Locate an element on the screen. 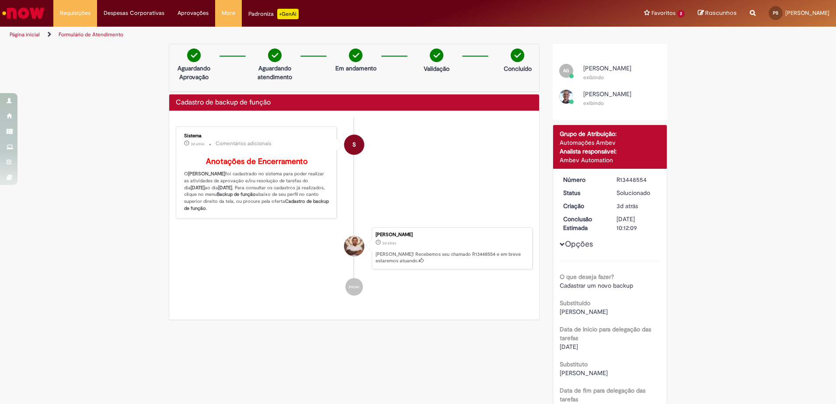  span: PS is located at coordinates (776, 13).